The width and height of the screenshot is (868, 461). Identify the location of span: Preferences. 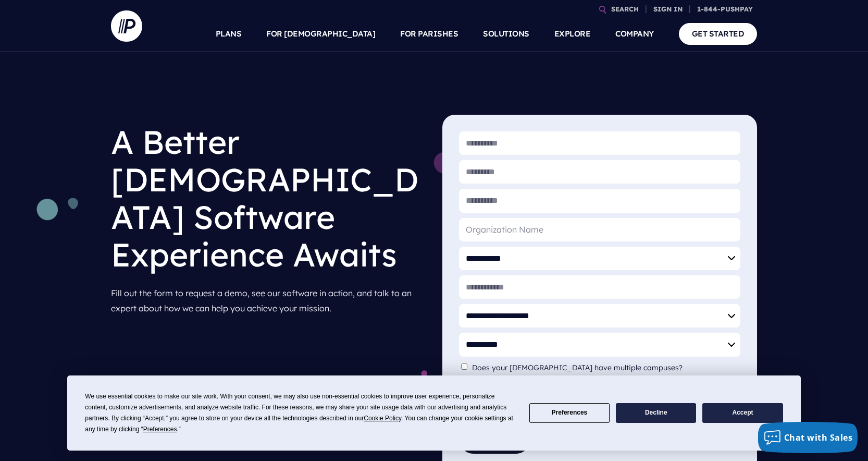
(160, 429).